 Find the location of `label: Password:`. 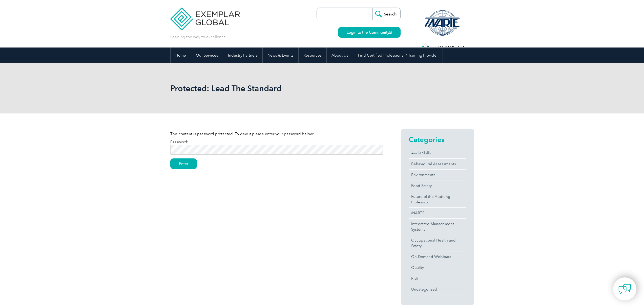

label: Password: is located at coordinates (277, 146).